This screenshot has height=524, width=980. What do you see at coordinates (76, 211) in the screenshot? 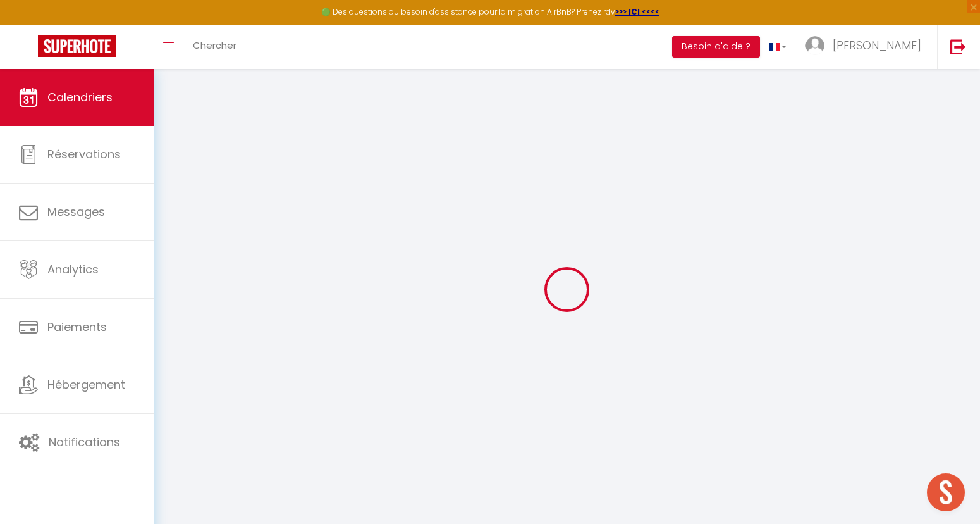
I see `span: Messages` at bounding box center [76, 211].